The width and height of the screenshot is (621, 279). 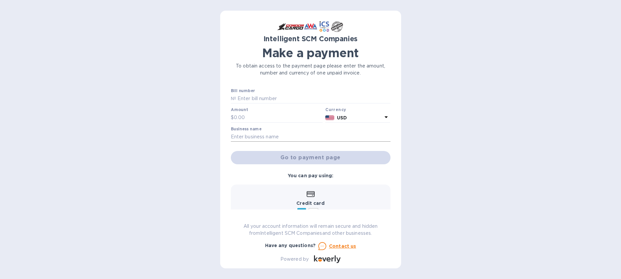 What do you see at coordinates (279, 118) in the screenshot?
I see `input: 0.00` at bounding box center [279, 118].